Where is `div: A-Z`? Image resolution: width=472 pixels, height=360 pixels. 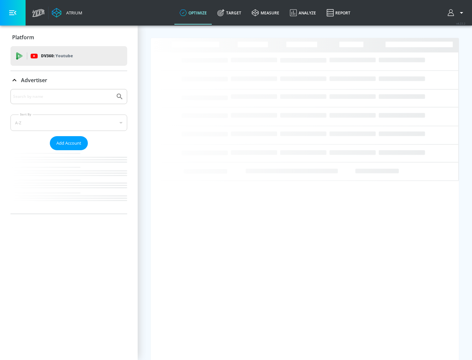
div: A-Z is located at coordinates (69, 123).